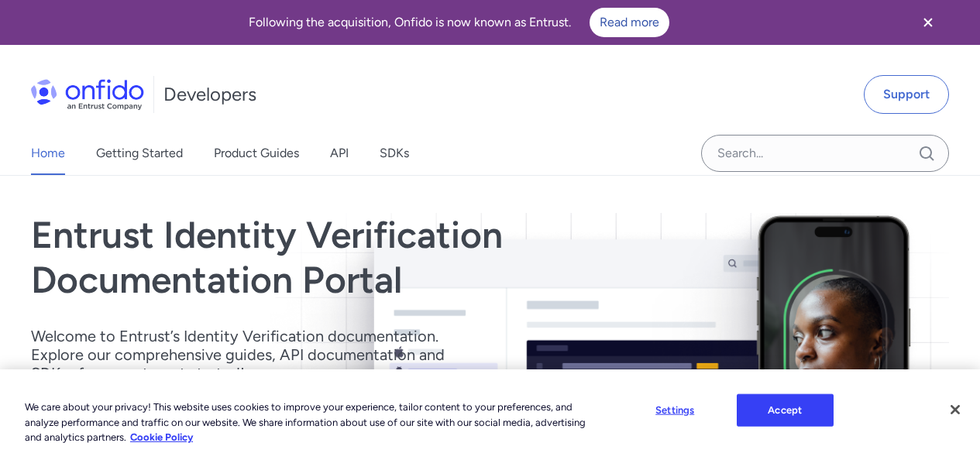 The image size is (980, 453). I want to click on a: More information about our cookie policy., opens in a new tab, so click(161, 437).